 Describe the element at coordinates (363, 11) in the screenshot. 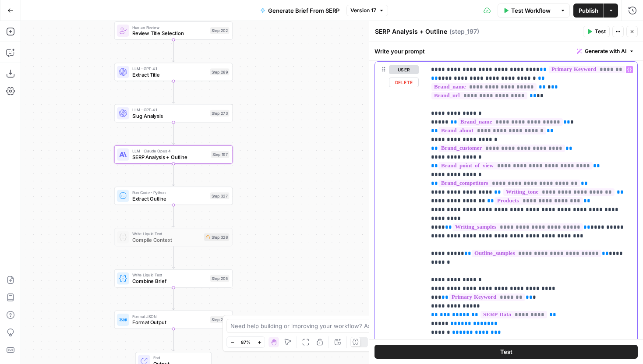

I see `span: Version 17` at that location.